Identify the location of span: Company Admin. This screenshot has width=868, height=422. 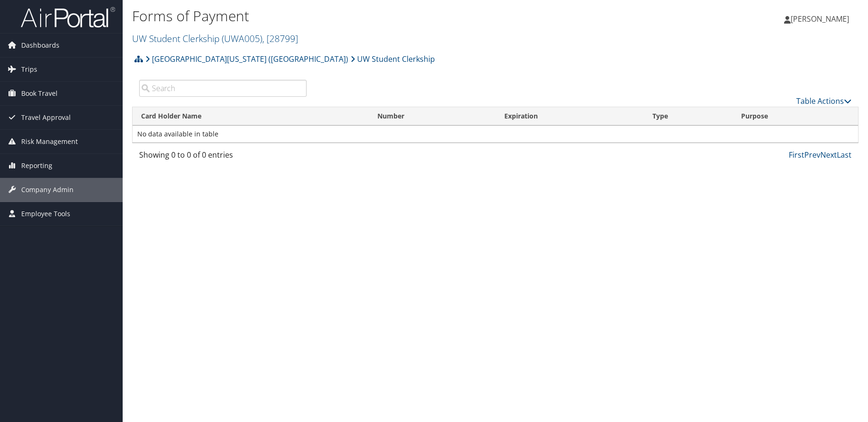
(47, 190).